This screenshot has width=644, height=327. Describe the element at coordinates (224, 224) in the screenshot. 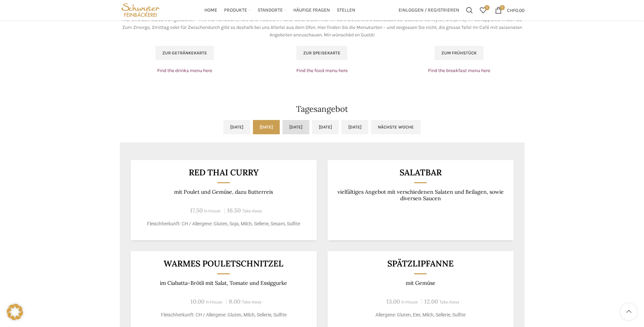

I see `p: Fleischherkunft: CH / Allergene: Gluten, Soja, Milch, Sellerie, Sesam, Sulfite` at that location.